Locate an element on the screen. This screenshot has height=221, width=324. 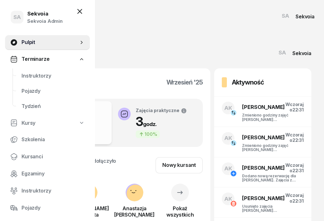
a: Pokażwszystkich is located at coordinates (180, 205).